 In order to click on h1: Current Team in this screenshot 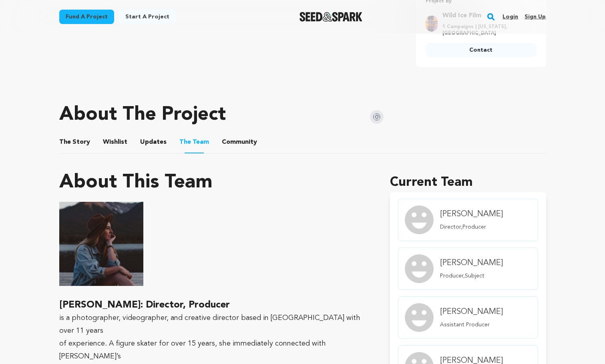, I will do `click(468, 182)`.